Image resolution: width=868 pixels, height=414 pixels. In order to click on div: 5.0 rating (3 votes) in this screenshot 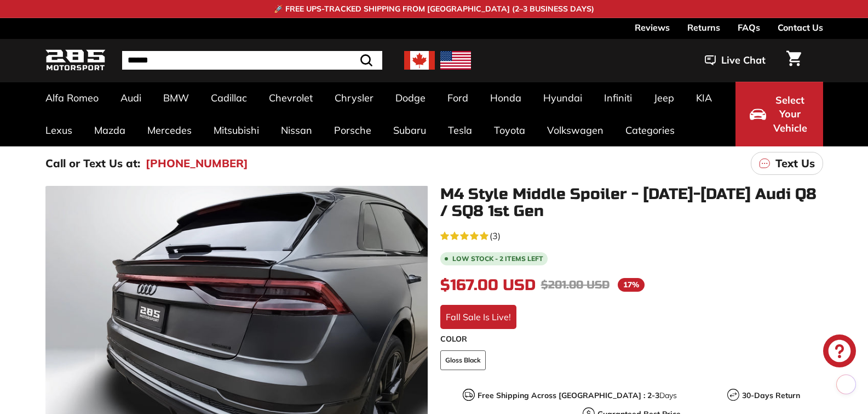, I will do `click(631, 235)`.